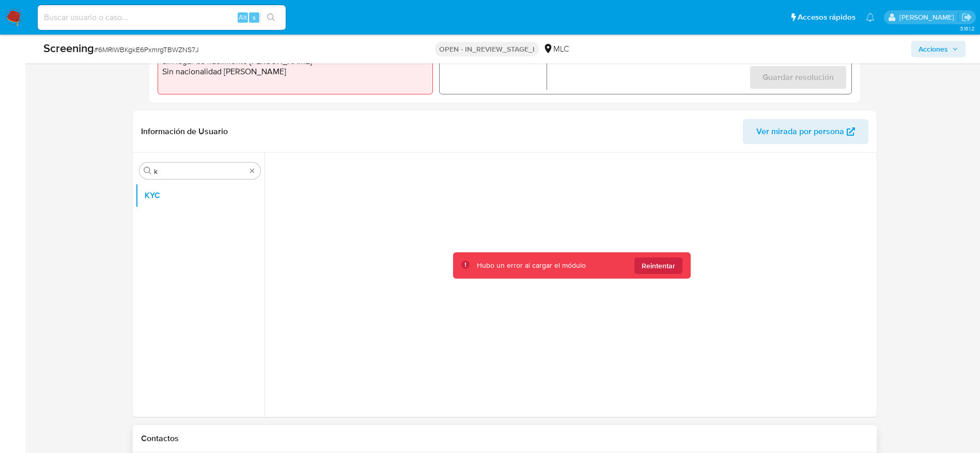  Describe the element at coordinates (162, 17) in the screenshot. I see `input: Buscar usuario o caso...` at that location.